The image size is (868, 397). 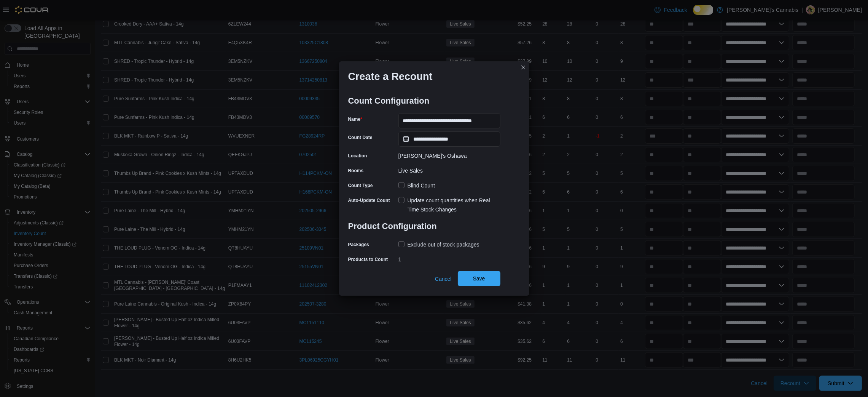 What do you see at coordinates (425, 226) in the screenshot?
I see `h3: Product Configuration` at bounding box center [425, 226].